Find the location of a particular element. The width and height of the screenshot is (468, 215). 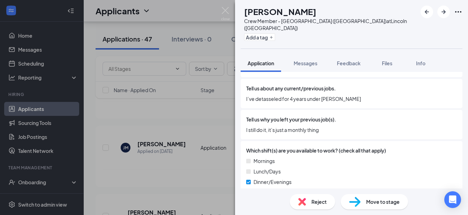

svg: Ellipses is located at coordinates (458, 12).